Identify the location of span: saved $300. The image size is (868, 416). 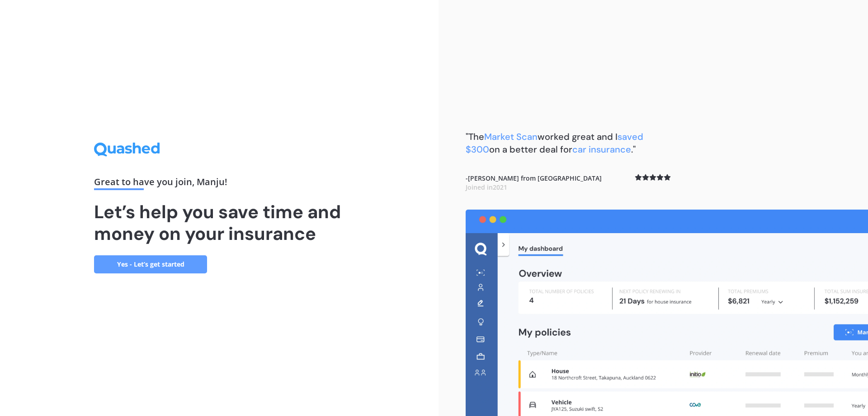
(555, 143).